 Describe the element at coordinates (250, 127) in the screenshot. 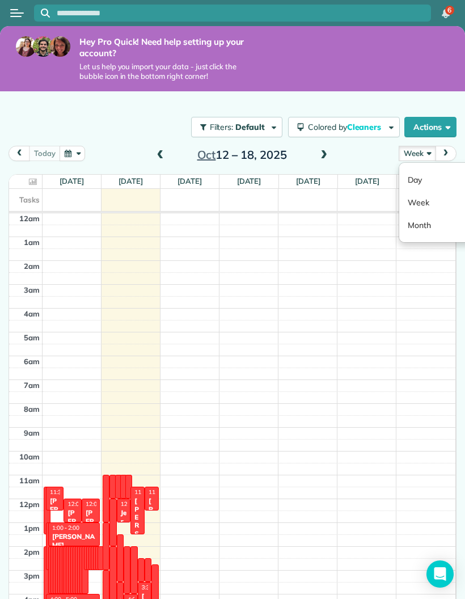

I see `span: Default` at that location.